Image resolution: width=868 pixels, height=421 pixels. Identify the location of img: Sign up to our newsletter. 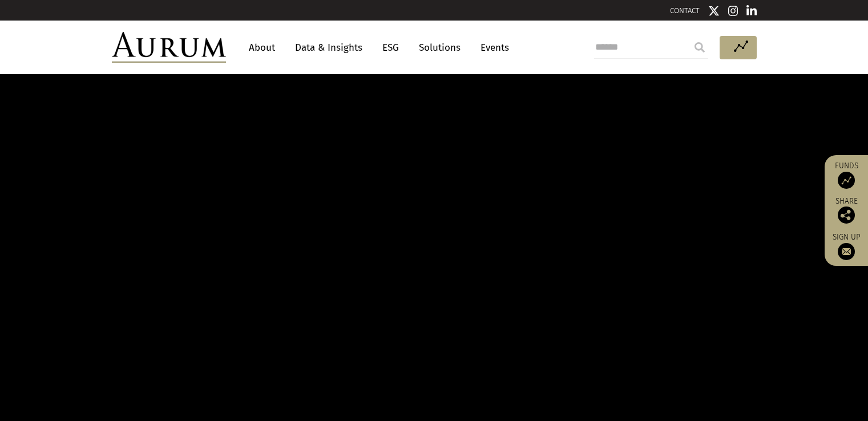
(846, 252).